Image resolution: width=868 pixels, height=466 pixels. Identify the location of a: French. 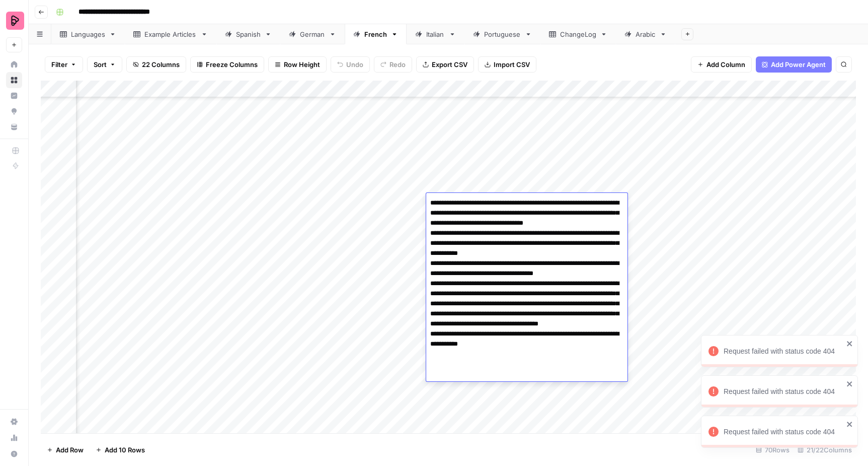
(376, 34).